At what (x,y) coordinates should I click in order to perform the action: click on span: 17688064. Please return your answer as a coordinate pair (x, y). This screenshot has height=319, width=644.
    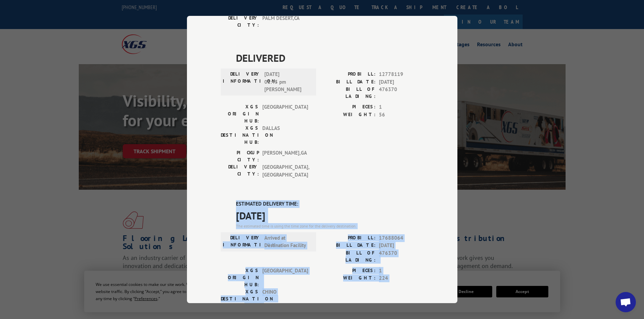
    Looking at the image, I should click on (401, 238).